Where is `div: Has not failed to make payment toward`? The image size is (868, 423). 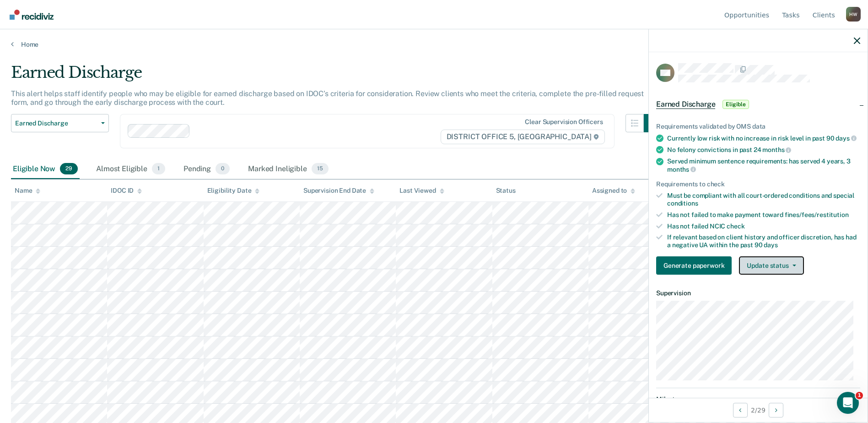
div: Has not failed to make payment toward is located at coordinates (763, 215).